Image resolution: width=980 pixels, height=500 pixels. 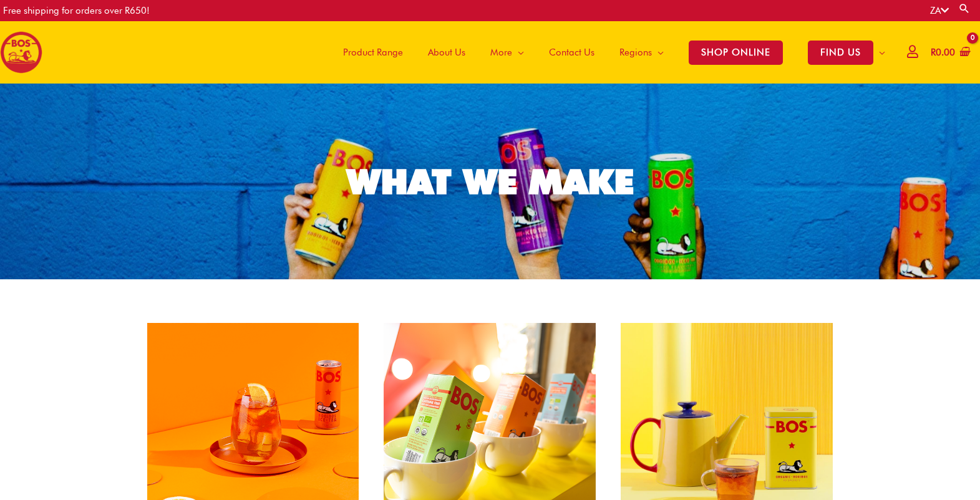 What do you see at coordinates (736, 52) in the screenshot?
I see `span: SHOP ONLINE` at bounding box center [736, 52].